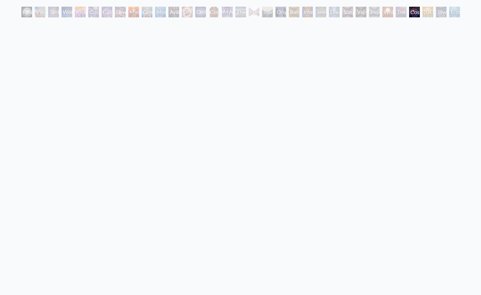  What do you see at coordinates (334, 12) in the screenshot?
I see `div: Diamond Being` at bounding box center [334, 12].